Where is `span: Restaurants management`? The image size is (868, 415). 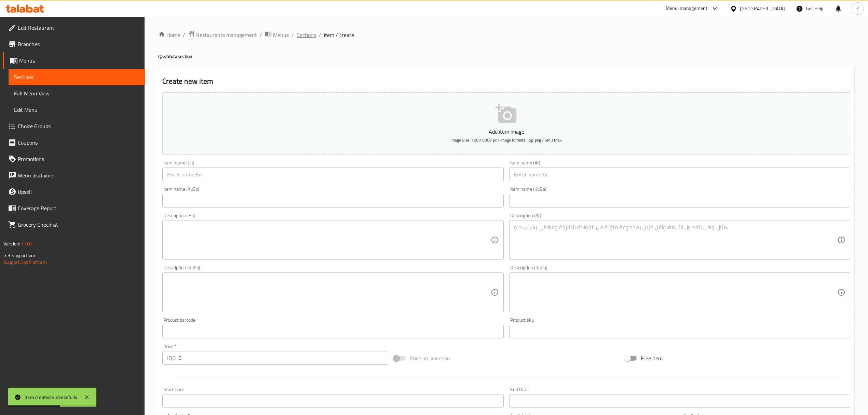 span: Restaurants management is located at coordinates (226, 34).